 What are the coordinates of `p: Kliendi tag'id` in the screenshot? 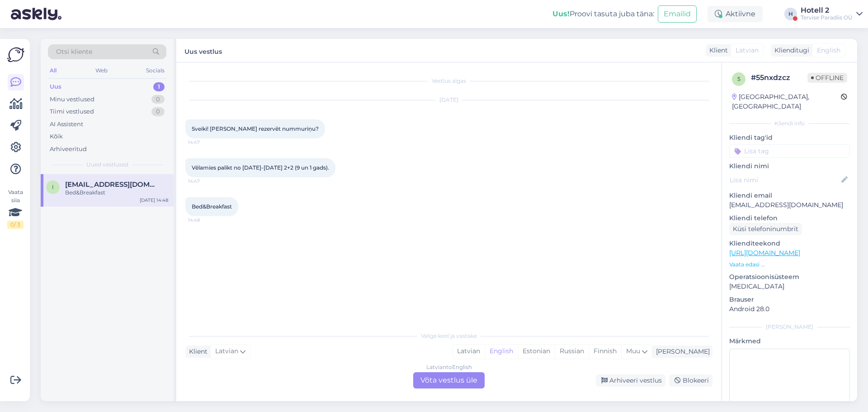 It's located at (789, 138).